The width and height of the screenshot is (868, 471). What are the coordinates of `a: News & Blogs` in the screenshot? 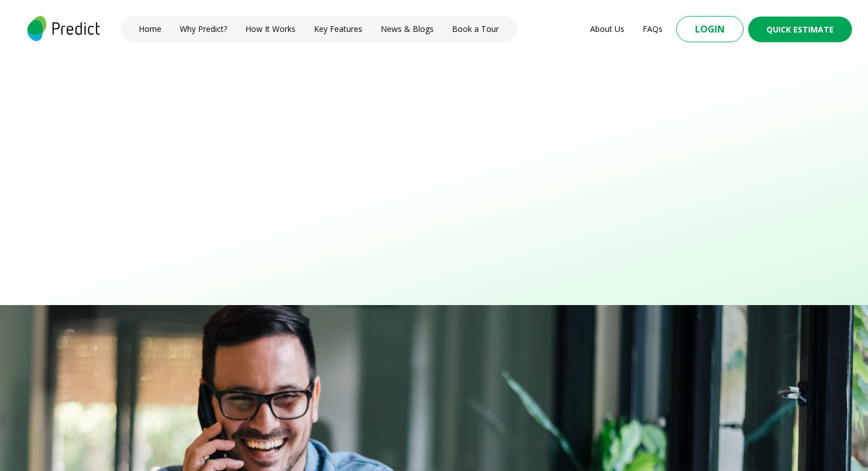 It's located at (407, 29).